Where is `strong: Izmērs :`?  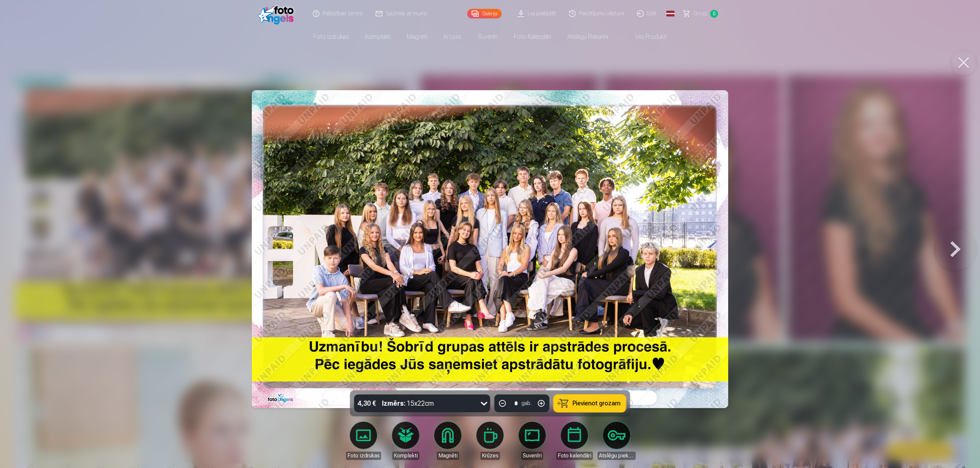
strong: Izmērs : is located at coordinates (394, 404).